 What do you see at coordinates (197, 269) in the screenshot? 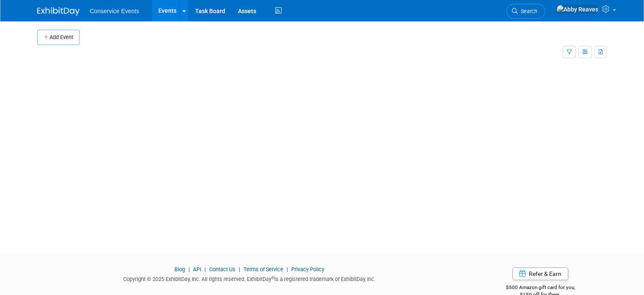
I see `a: API` at bounding box center [197, 269].